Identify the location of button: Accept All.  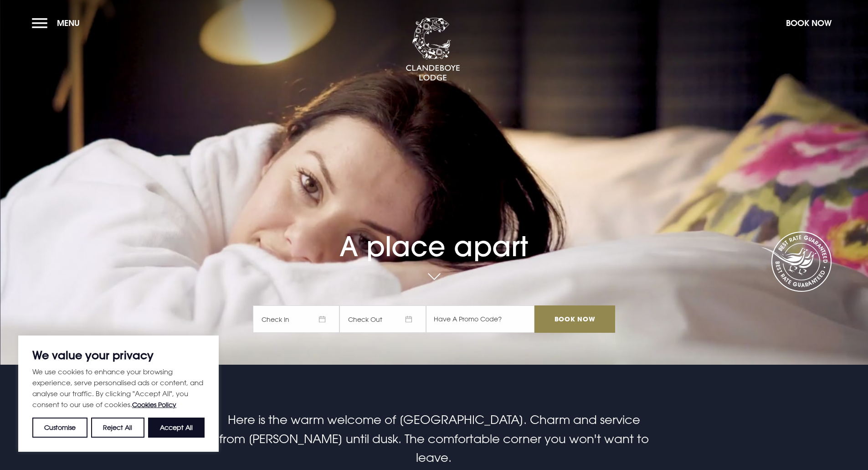
(176, 427).